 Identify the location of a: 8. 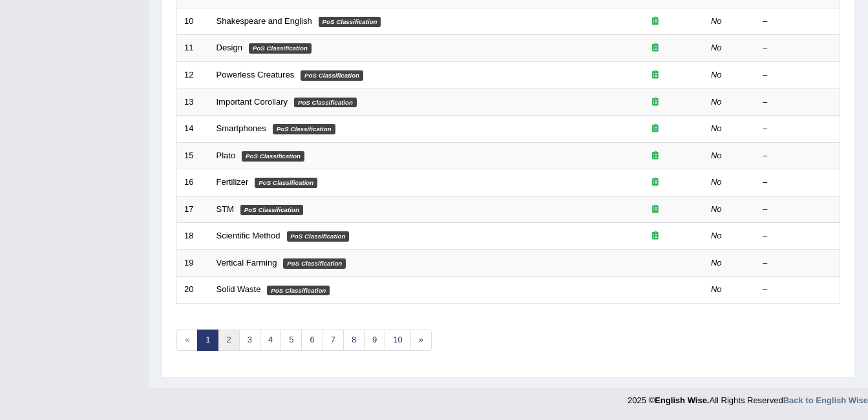
(354, 339).